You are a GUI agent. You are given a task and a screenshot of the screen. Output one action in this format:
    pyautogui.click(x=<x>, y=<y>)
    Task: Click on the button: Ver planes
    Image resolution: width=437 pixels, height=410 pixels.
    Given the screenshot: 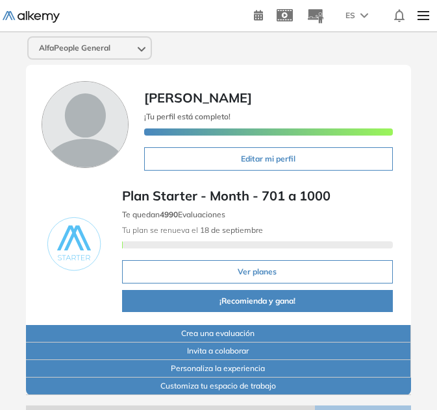 What is the action you would take?
    pyautogui.click(x=257, y=272)
    